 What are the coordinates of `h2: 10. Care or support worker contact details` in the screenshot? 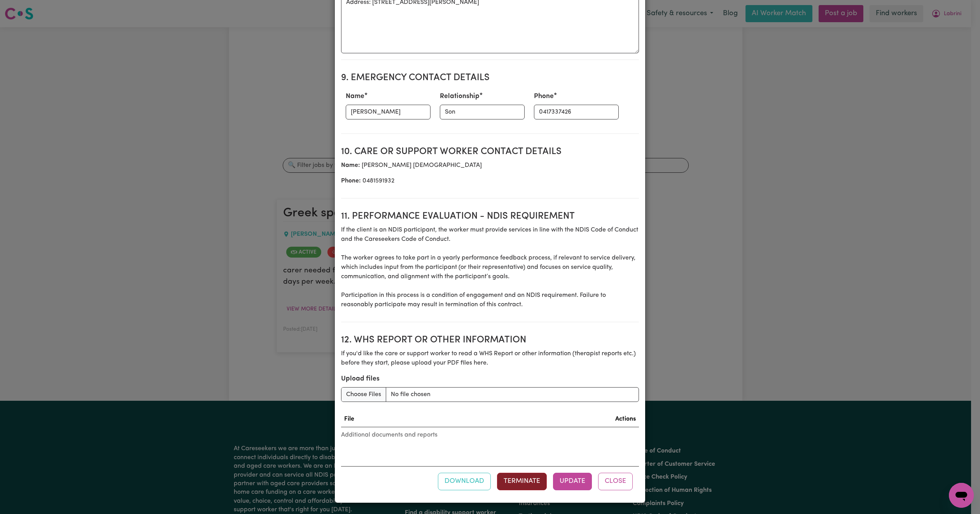 It's located at (490, 152).